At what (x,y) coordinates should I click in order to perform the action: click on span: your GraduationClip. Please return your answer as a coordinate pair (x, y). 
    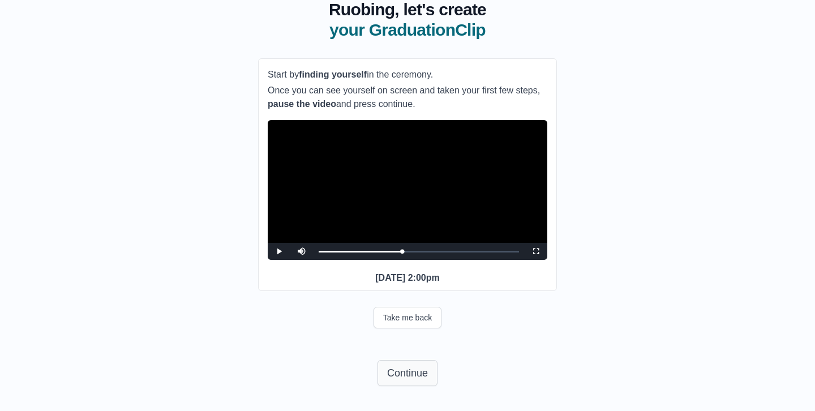
    Looking at the image, I should click on (407, 30).